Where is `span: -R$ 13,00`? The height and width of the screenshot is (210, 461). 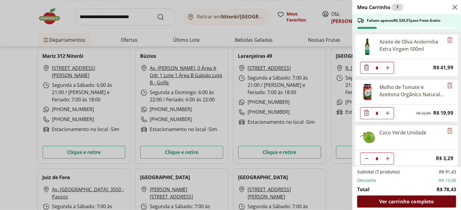 span: -R$ 13,00 is located at coordinates (447, 180).